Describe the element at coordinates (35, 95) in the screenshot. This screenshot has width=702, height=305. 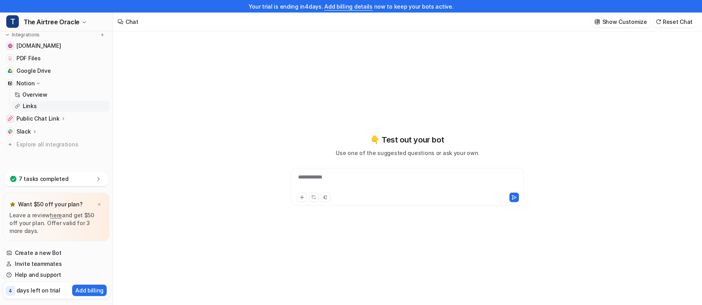
I see `p: Overview` at that location.